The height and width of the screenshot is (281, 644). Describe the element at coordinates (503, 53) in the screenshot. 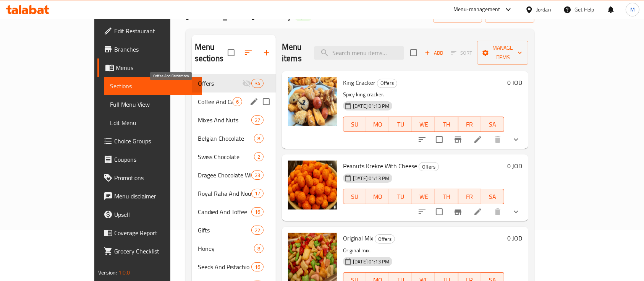

I see `button: Manage items` at that location.